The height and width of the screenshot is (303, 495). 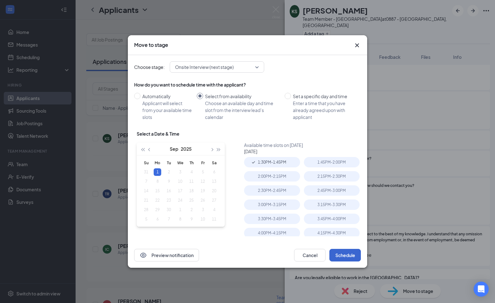 I want to click on button: Sep, so click(x=174, y=149).